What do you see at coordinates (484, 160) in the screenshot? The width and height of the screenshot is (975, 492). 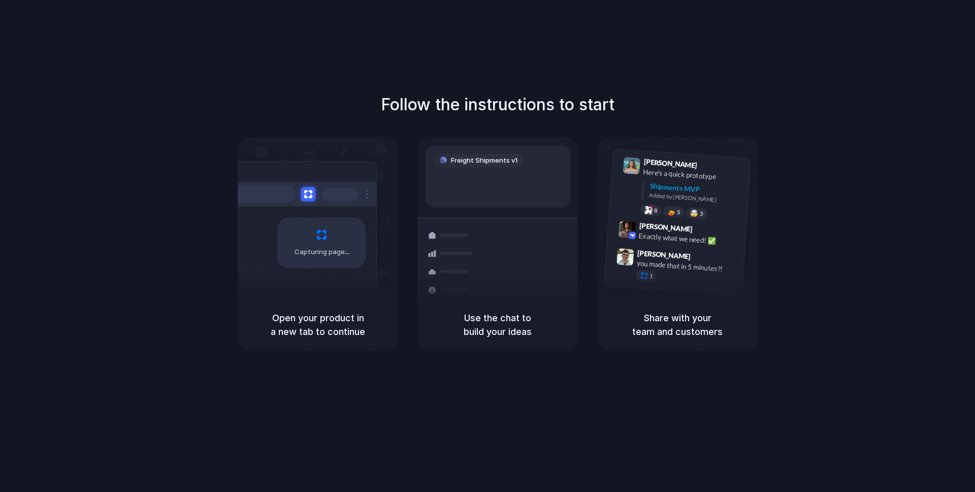 I see `span: Freight Shipments v1` at bounding box center [484, 160].